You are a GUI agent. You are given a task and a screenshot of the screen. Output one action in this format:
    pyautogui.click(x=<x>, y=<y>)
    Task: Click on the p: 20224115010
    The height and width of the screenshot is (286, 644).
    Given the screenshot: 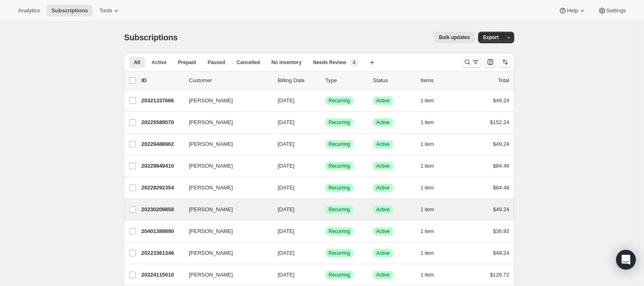 What is the action you would take?
    pyautogui.click(x=162, y=275)
    